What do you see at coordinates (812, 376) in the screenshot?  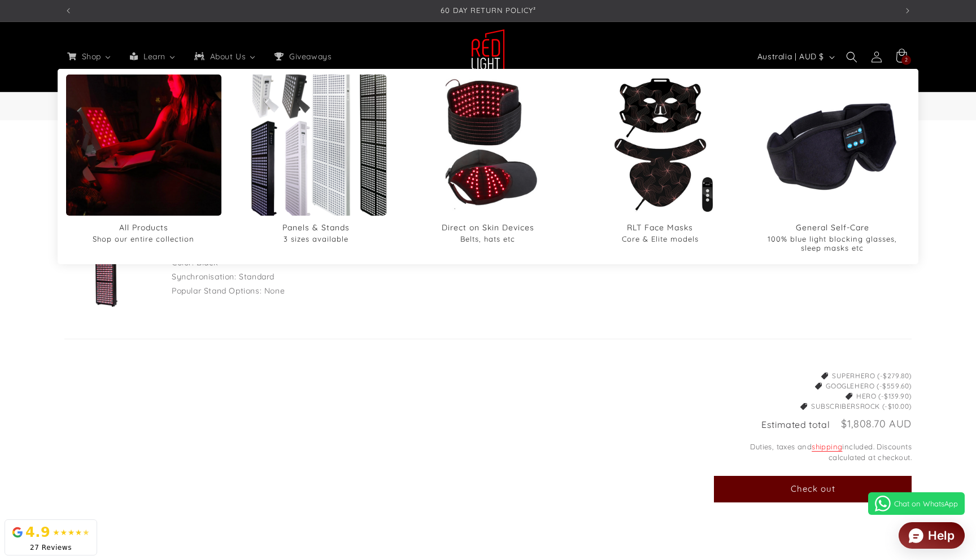 I see `li: SUPERHERO (-$279.80)` at bounding box center [812, 376].